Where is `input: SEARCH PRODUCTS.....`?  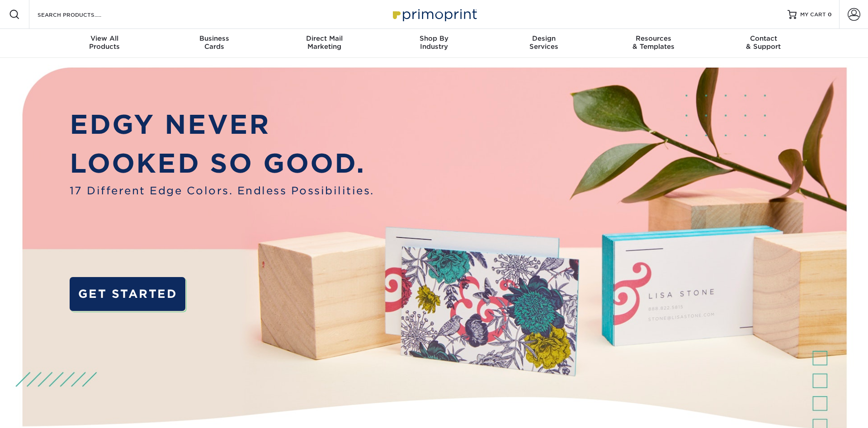
input: SEARCH PRODUCTS..... is located at coordinates (80, 15).